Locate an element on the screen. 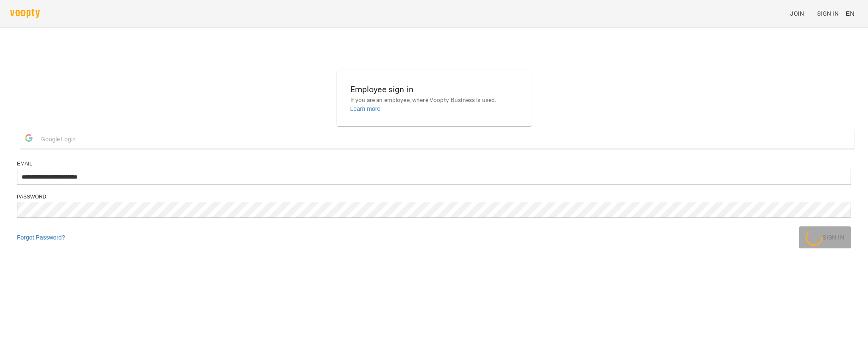 Image resolution: width=868 pixels, height=347 pixels. img: voopty.png is located at coordinates (25, 13).